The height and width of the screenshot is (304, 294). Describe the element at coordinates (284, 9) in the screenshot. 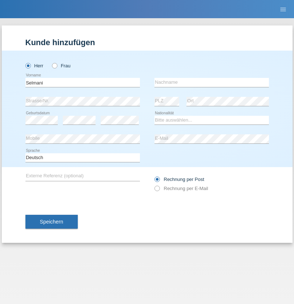

I see `i: menu` at that location.